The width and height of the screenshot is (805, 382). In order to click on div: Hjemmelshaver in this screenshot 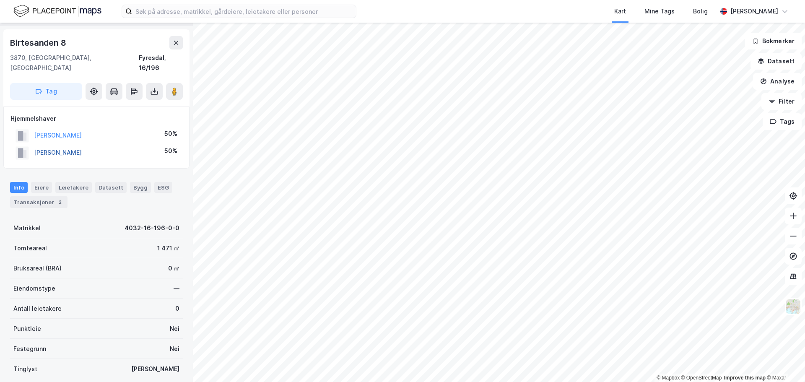, I will do `click(96, 119)`.